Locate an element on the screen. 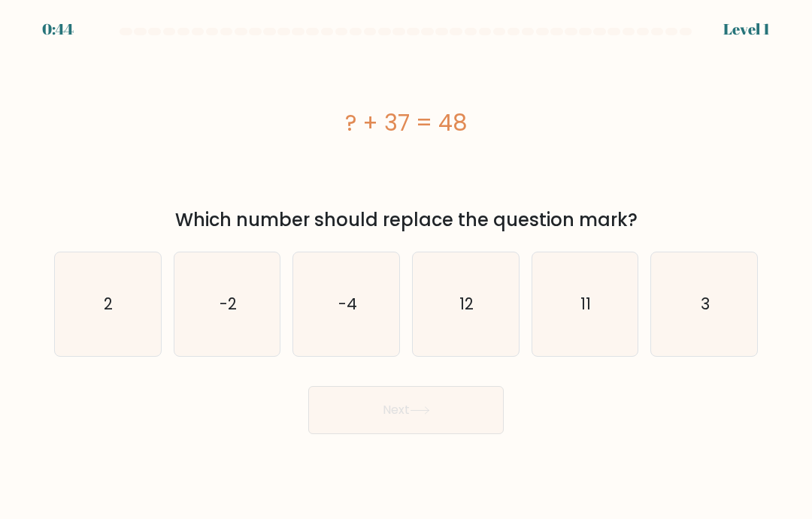 Image resolution: width=812 pixels, height=519 pixels. text: -2 is located at coordinates (228, 303).